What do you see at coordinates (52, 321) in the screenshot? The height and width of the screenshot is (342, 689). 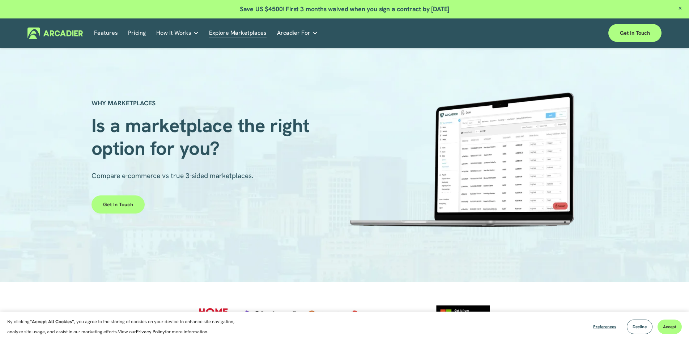 I see `strong: “Accept All Cookies”` at bounding box center [52, 321].